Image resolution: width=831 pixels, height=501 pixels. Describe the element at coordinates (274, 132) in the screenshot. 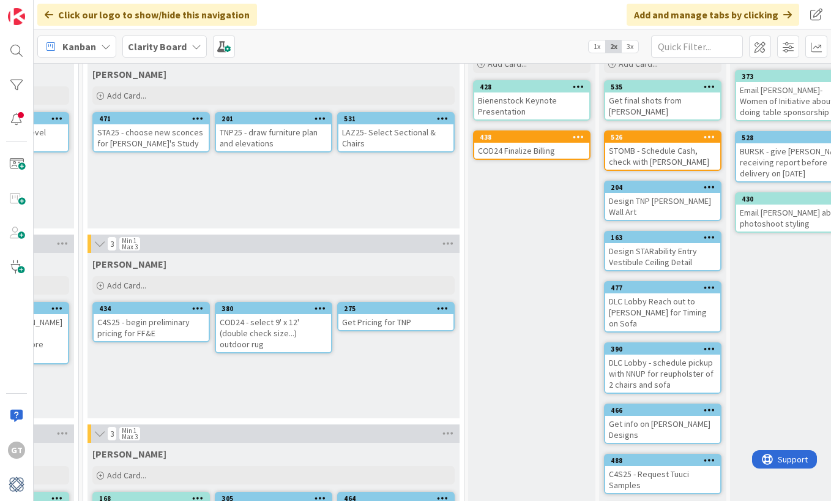

I see `a: 201TNP25 - draw furniture plan and elevations` at that location.